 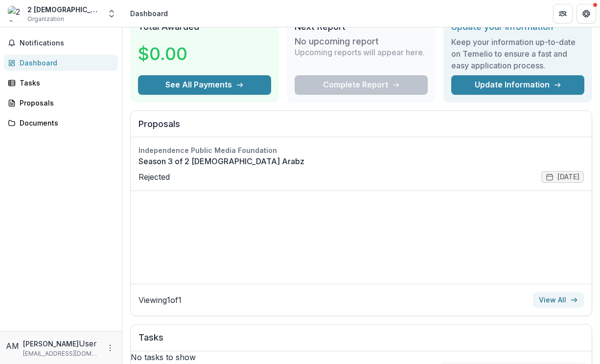 I want to click on h3: Keep your information up-to-date on Temelio to ensure a fast and easy application process., so click(x=518, y=54).